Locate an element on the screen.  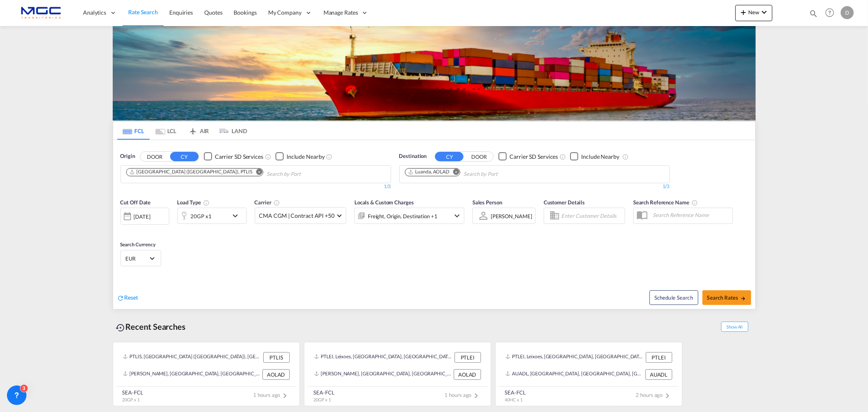
span: Cut Off Date is located at coordinates (136, 202).